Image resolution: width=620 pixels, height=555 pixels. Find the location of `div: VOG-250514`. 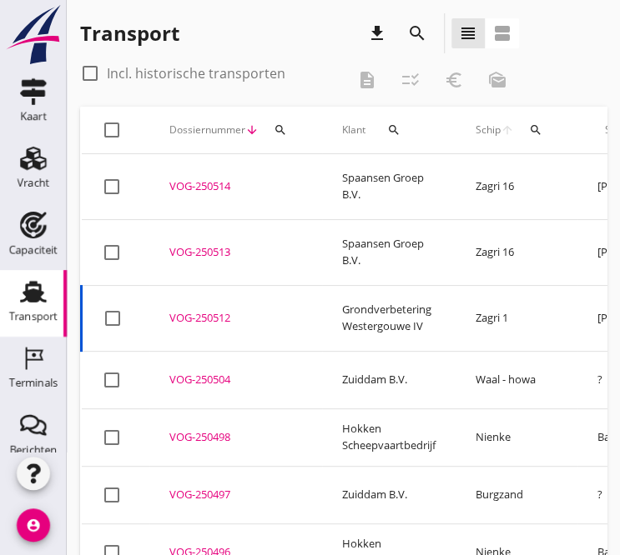

div: VOG-250514 is located at coordinates (235, 187).